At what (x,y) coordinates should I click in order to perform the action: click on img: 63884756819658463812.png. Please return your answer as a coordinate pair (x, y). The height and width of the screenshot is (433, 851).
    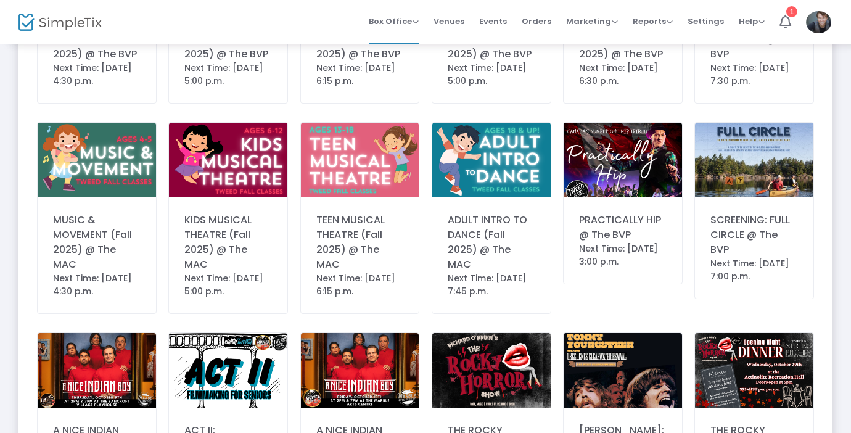
    Looking at the image, I should click on (754, 370).